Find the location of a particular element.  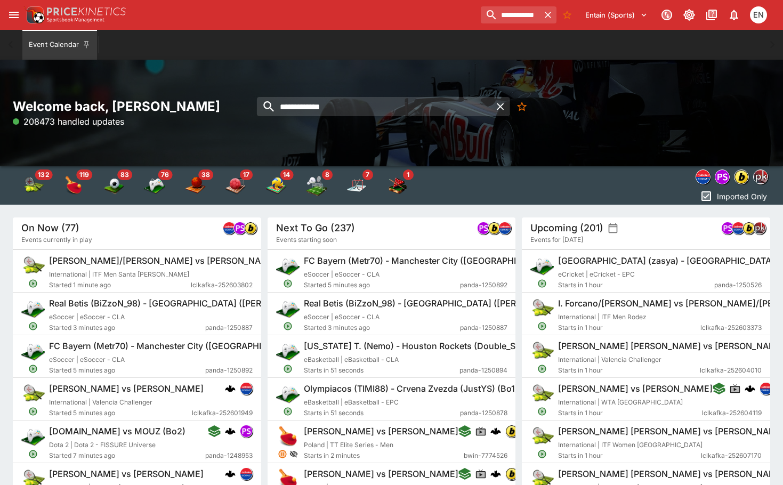

svg: Suspended is located at coordinates (282, 454).